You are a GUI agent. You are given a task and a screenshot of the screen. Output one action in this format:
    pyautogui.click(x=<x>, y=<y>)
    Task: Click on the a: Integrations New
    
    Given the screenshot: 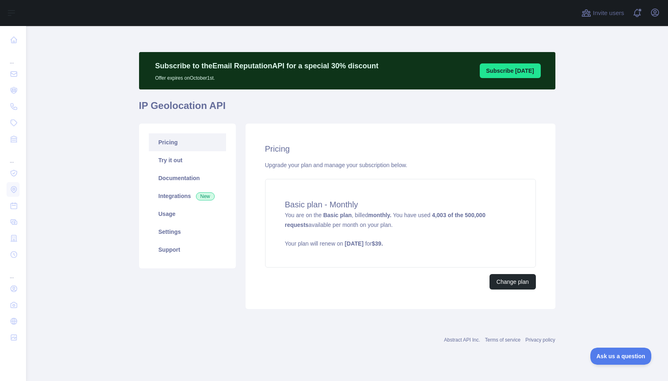 What is the action you would take?
    pyautogui.click(x=188, y=196)
    